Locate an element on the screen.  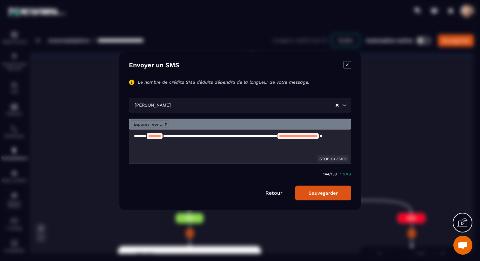
a: Retour is located at coordinates (274, 193).